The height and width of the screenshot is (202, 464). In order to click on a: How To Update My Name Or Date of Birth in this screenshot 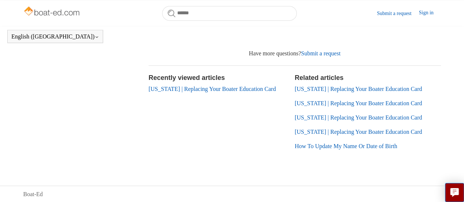, I will do `click(346, 146)`.